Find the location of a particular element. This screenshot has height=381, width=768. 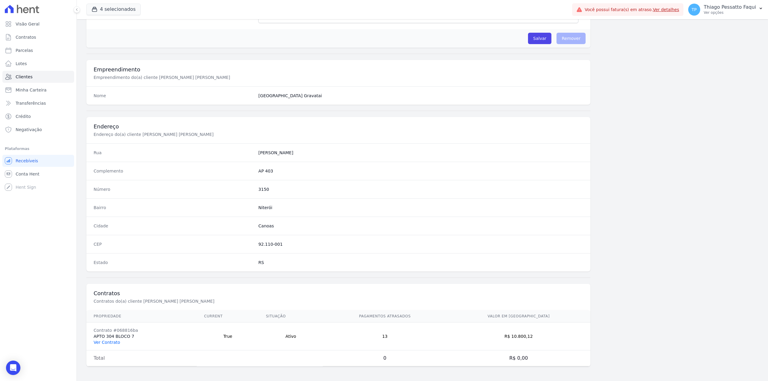

a: Visão Geral is located at coordinates (38, 24).